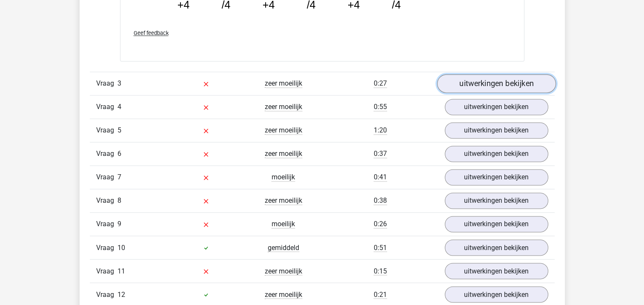 This screenshot has width=644, height=305. What do you see at coordinates (122, 271) in the screenshot?
I see `span: 11` at bounding box center [122, 271].